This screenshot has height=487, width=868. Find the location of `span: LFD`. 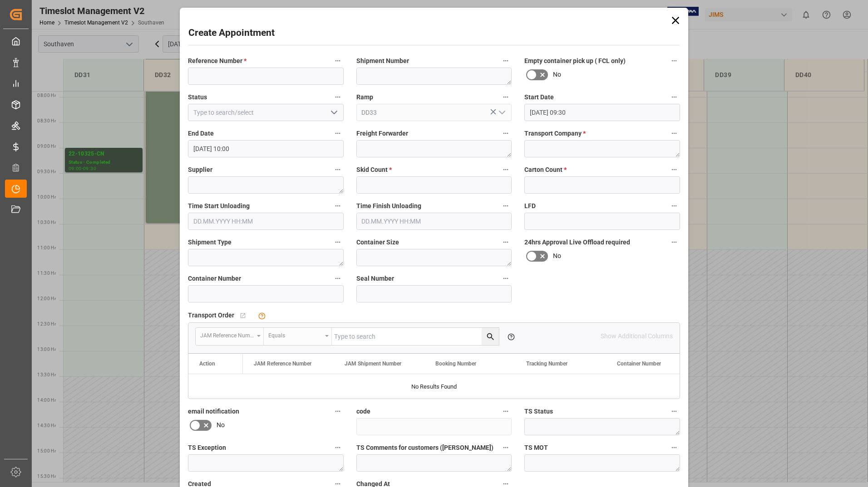

span: LFD is located at coordinates (530, 206).